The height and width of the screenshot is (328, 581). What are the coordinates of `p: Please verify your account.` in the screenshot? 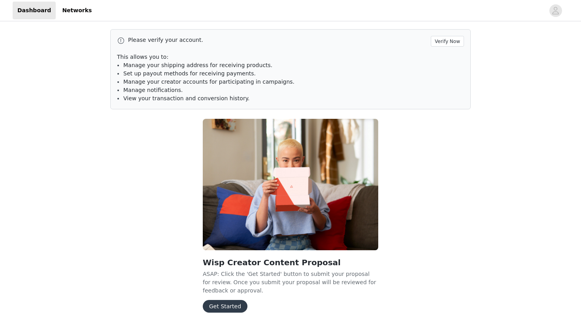 It's located at (278, 40).